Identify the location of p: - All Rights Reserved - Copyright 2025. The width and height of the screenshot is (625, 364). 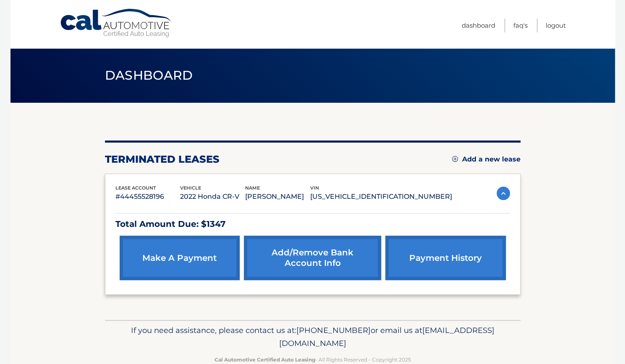
(313, 360).